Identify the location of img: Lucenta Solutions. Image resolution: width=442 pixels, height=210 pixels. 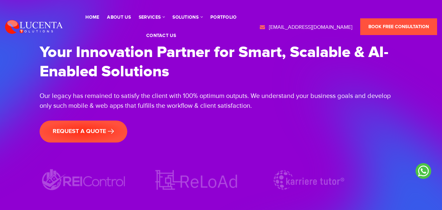
(34, 27).